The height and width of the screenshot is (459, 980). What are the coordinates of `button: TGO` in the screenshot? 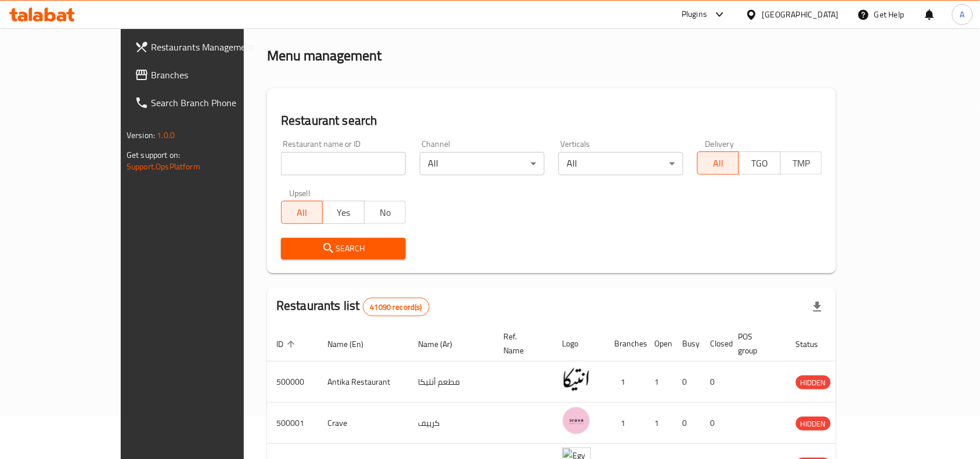 It's located at (759, 163).